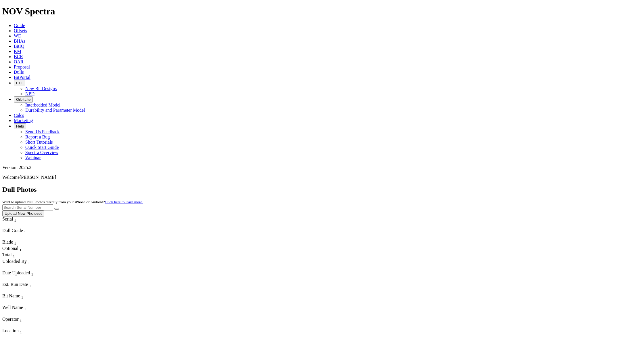 This screenshot has height=338, width=644. I want to click on h2: Dull Photos, so click(322, 189).